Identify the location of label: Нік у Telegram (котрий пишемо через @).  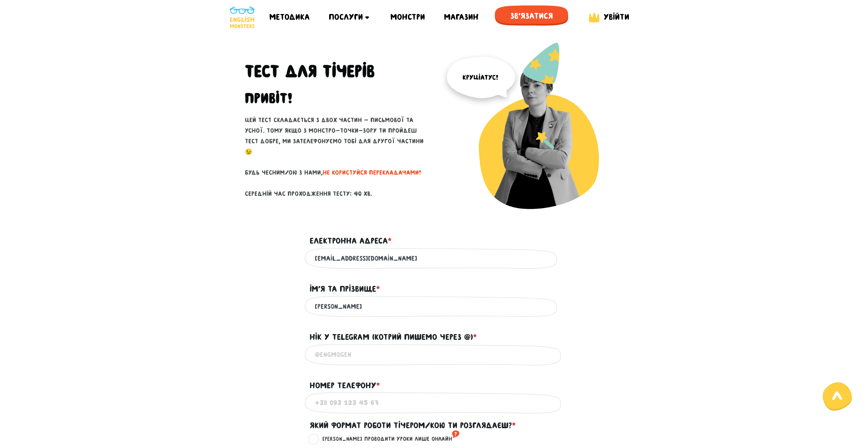
(393, 337).